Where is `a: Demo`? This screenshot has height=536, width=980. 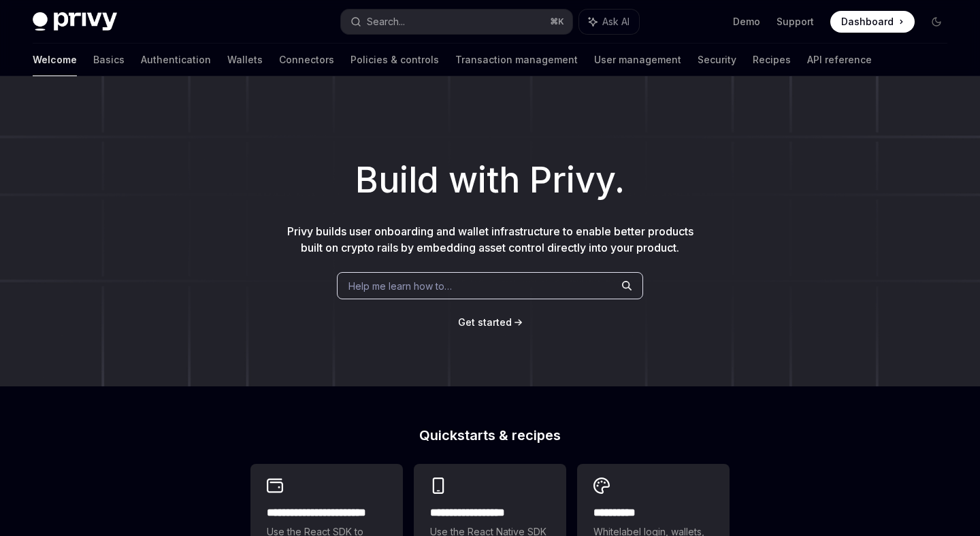
a: Demo is located at coordinates (747, 22).